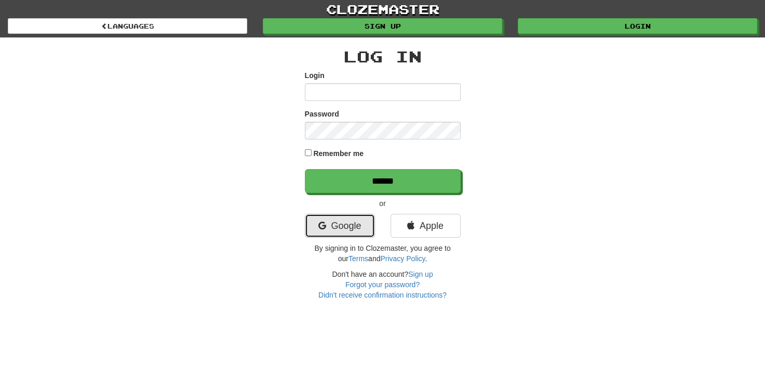 This screenshot has width=765, height=385. What do you see at coordinates (322, 114) in the screenshot?
I see `label: Password` at bounding box center [322, 114].